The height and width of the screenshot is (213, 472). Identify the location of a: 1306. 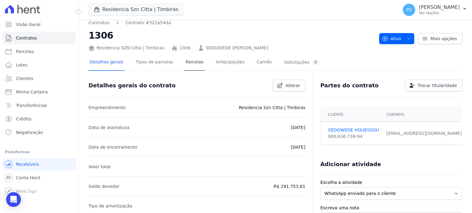
(185, 48).